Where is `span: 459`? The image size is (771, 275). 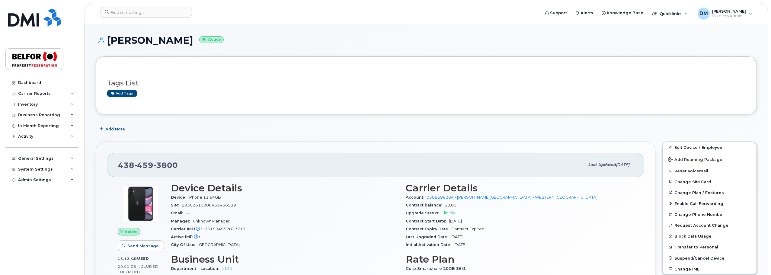 span: 459 is located at coordinates (144, 165).